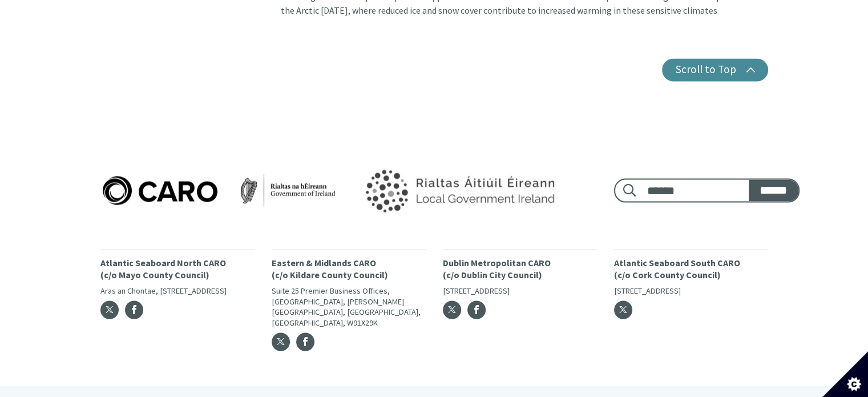 This screenshot has height=397, width=868. What do you see at coordinates (177, 268) in the screenshot?
I see `p: Atlantic Seaboard North CARO (c/o Mayo County Council)` at bounding box center [177, 268].